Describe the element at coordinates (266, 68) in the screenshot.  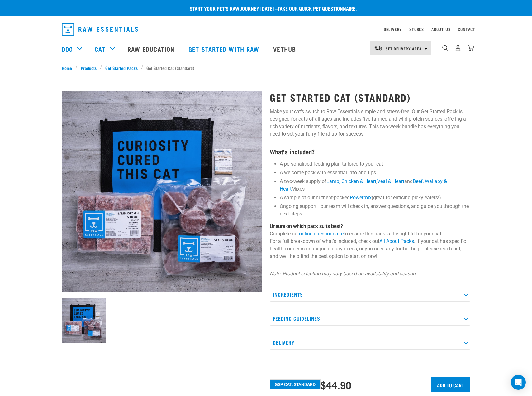
I see `nav: breadcrumbs` at that location.